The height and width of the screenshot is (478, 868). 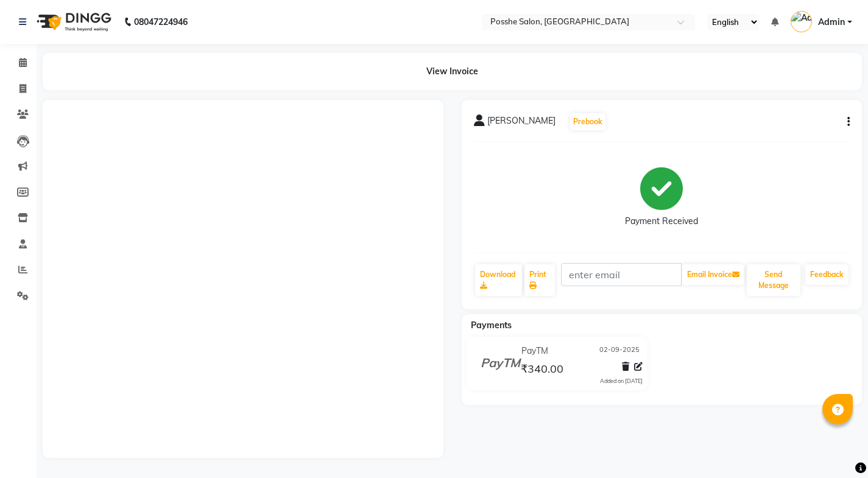 I want to click on button: Prebook, so click(x=588, y=122).